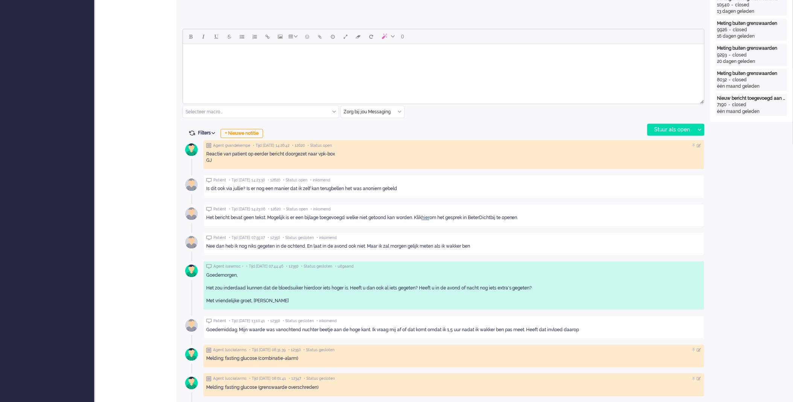  Describe the element at coordinates (333, 36) in the screenshot. I see `button: Delay message` at that location.